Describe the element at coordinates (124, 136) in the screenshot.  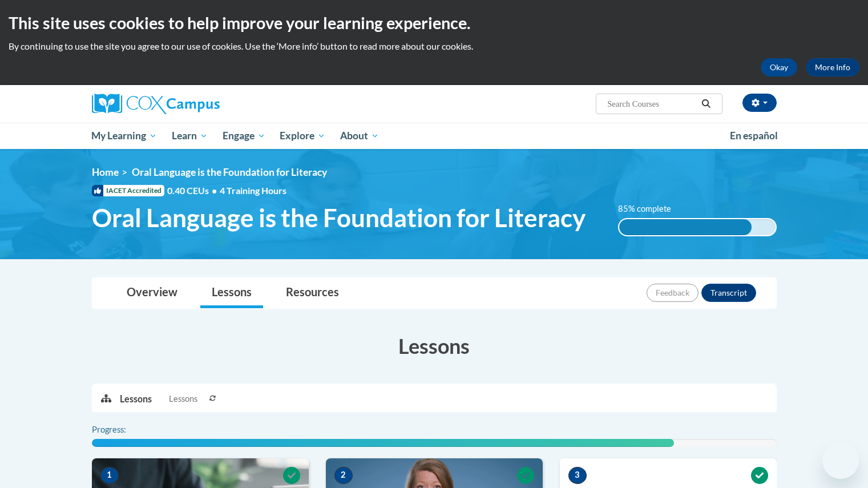
I see `span: My Learning` at that location.